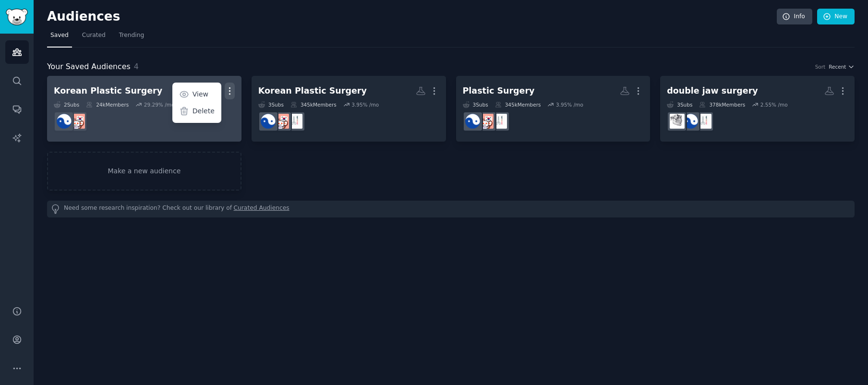 This screenshot has height=385, width=868. Describe the element at coordinates (200, 94) in the screenshot. I see `p: View` at that location.